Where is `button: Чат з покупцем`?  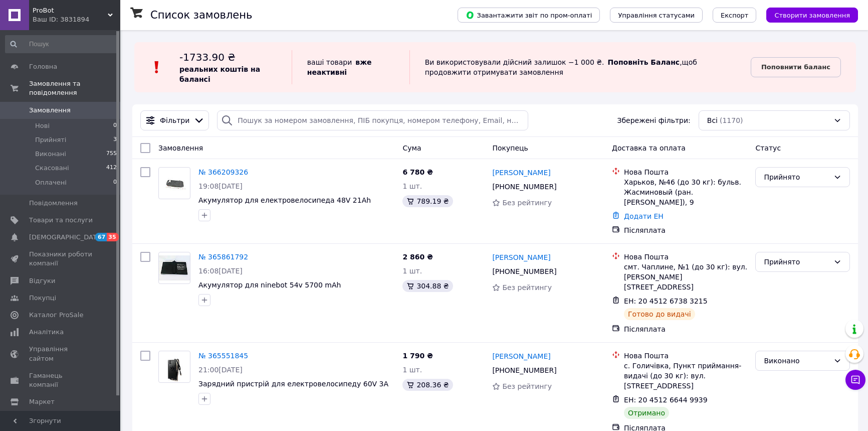 button: Чат з покупцем is located at coordinates (855, 379).